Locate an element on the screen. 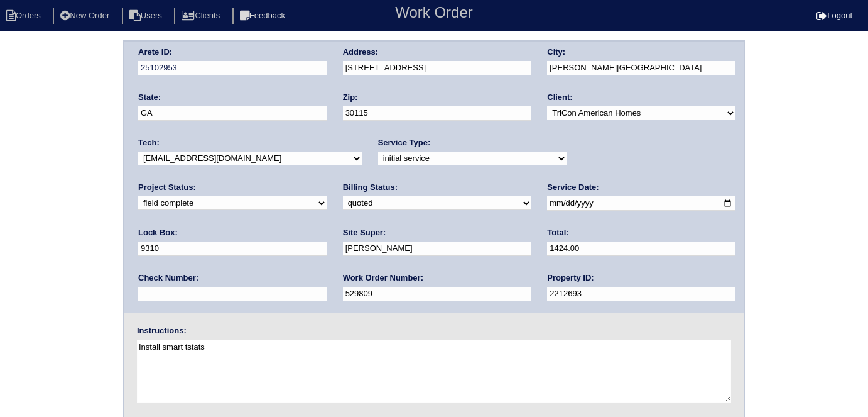  li: Clients is located at coordinates (202, 16).